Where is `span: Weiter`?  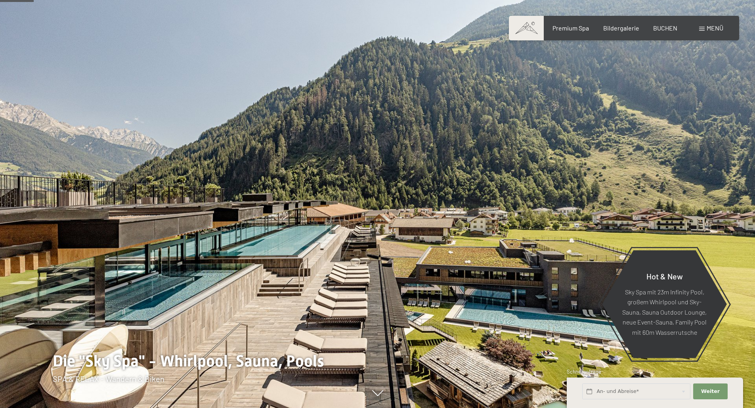
span: Weiter is located at coordinates (710, 392).